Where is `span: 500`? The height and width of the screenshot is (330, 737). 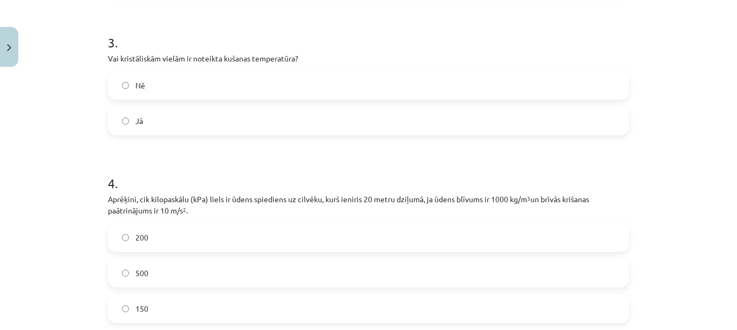
span: 500 is located at coordinates (142, 273).